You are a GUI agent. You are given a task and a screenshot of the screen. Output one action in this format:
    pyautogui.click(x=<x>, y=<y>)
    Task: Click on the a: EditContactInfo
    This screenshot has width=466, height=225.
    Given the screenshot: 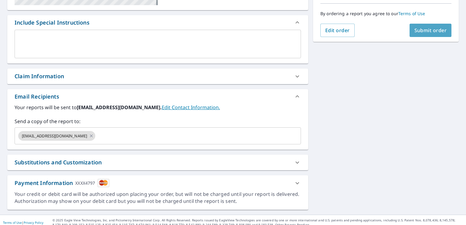 What is the action you would take?
    pyautogui.click(x=191, y=107)
    